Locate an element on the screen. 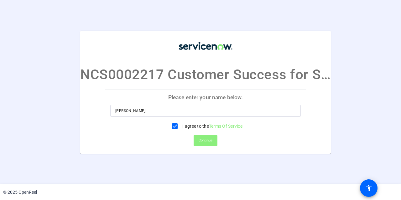 Image resolution: width=401 pixels, height=200 pixels. mat-icon: accessibility is located at coordinates (369, 188).